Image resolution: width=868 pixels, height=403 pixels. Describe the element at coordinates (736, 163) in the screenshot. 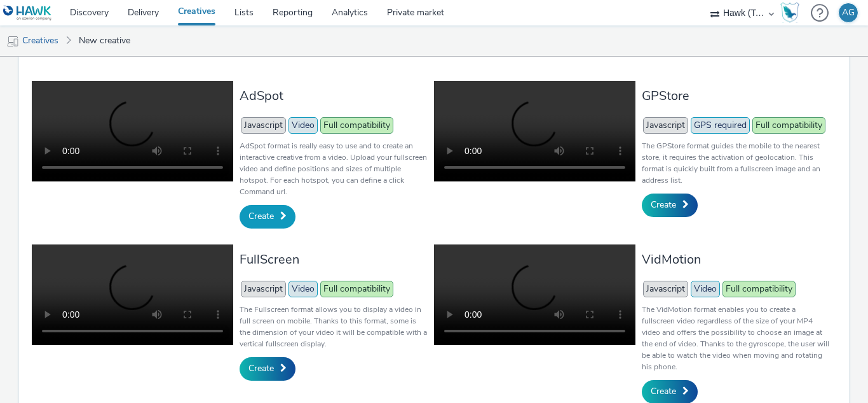

I see `p: The GPStore format guides the mobile to the nearest store, it requires the activation of geolocat...` at that location.